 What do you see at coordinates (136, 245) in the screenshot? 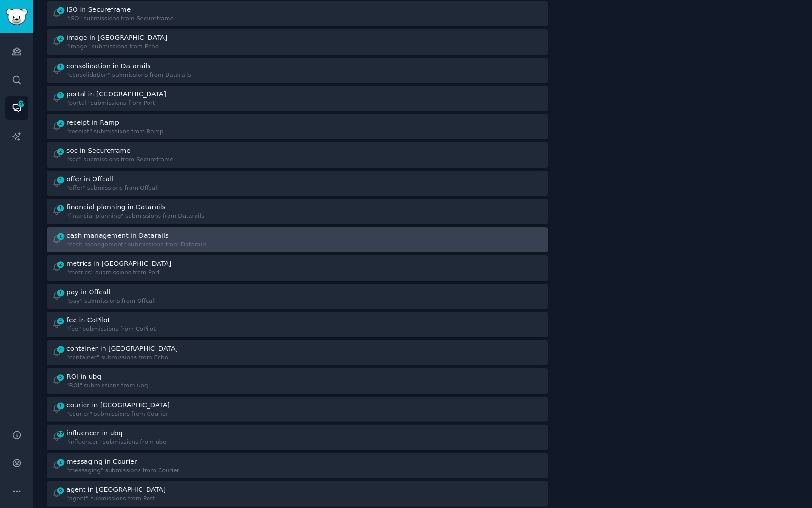
I see `div: "cash management" submissions from Datarails` at bounding box center [136, 245].